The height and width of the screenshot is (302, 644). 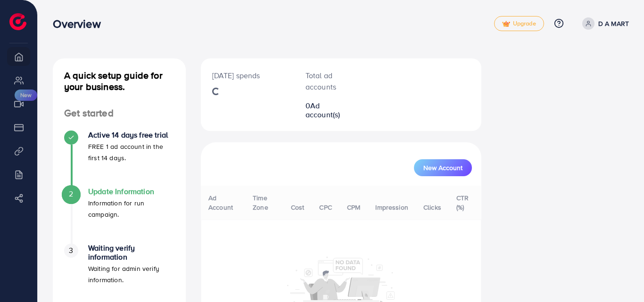 What do you see at coordinates (119, 215) in the screenshot?
I see `li: Update Information` at bounding box center [119, 215].